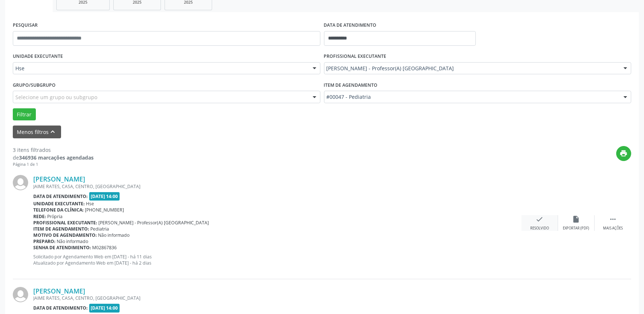 This screenshot has width=644, height=314. What do you see at coordinates (61, 229) in the screenshot?
I see `b: Item de agendamento:` at bounding box center [61, 229].